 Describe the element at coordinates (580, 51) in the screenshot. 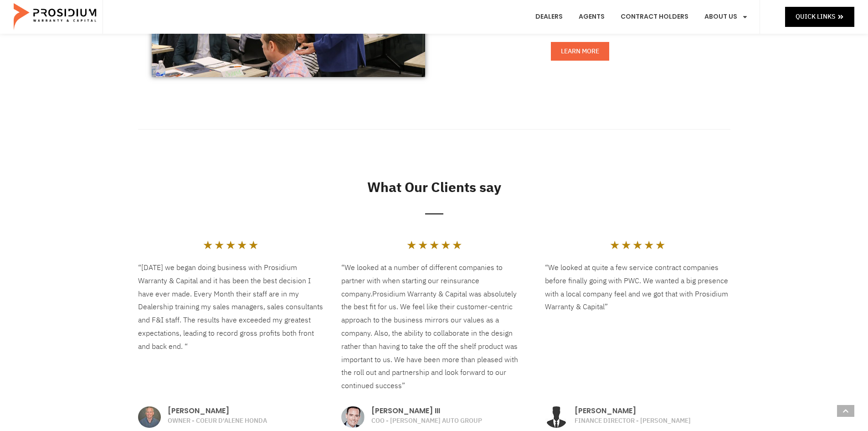

I see `span: Learn More` at that location.